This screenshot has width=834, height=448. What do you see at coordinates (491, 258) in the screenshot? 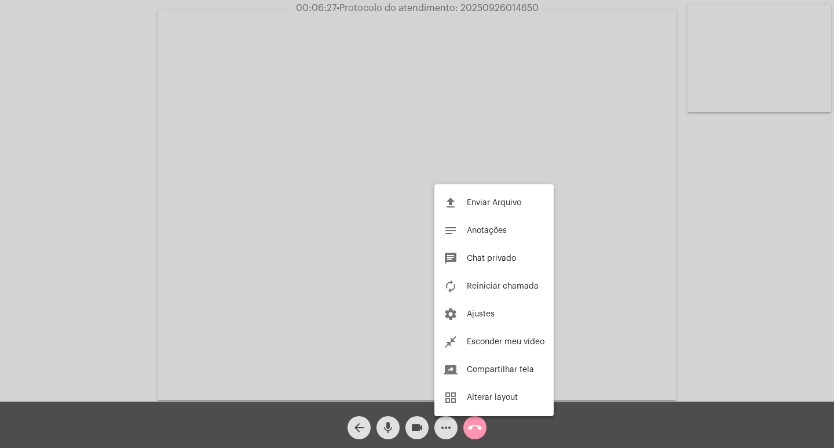
I see `span: Chat privado` at bounding box center [491, 258].